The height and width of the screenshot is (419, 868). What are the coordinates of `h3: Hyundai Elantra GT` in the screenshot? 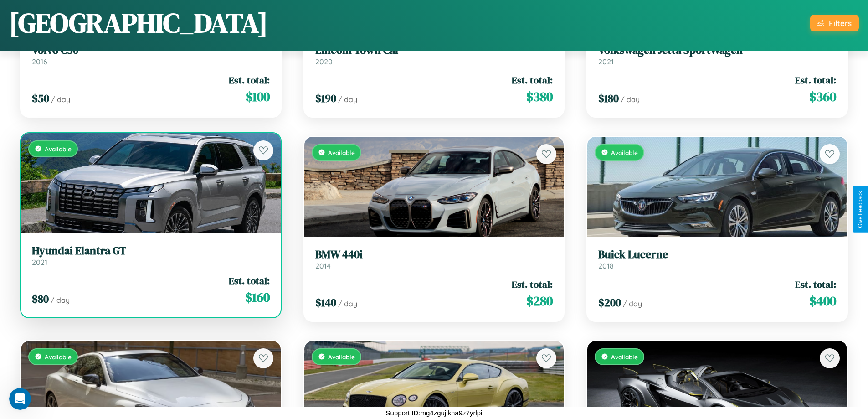 It's located at (151, 251).